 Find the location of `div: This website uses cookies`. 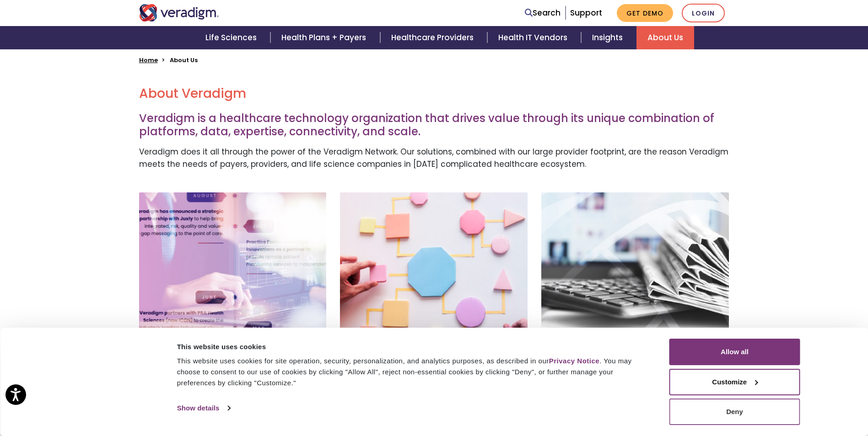

div: This website uses cookies is located at coordinates (413, 347).